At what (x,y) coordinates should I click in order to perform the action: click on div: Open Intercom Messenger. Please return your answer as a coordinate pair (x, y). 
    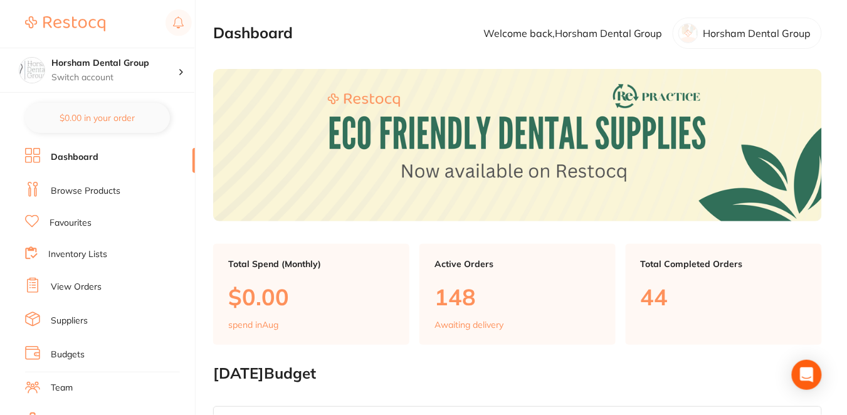
    Looking at the image, I should click on (807, 375).